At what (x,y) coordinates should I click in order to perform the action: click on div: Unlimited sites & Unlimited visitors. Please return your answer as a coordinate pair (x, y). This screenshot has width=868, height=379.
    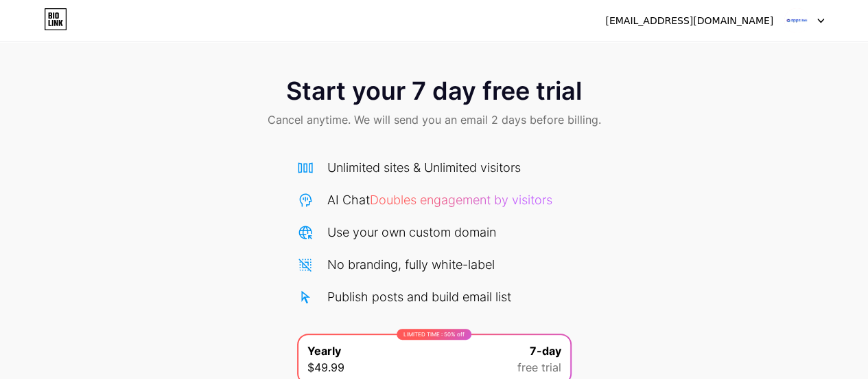
    Looking at the image, I should click on (424, 167).